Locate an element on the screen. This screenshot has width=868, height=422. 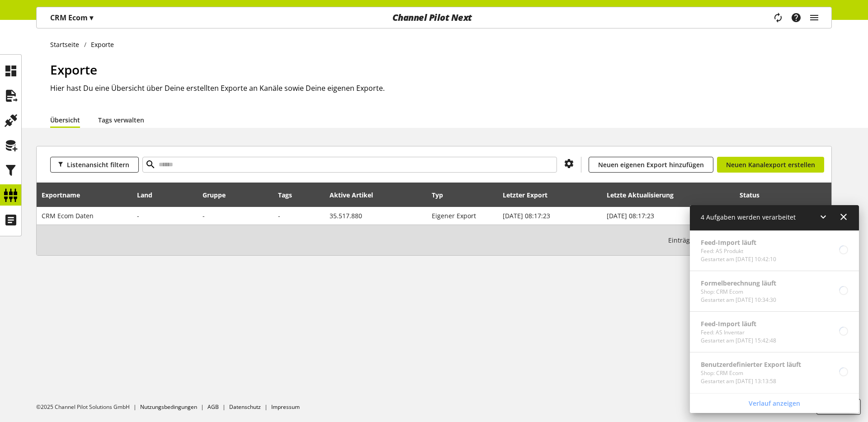
a: Startseite is located at coordinates (67, 44).